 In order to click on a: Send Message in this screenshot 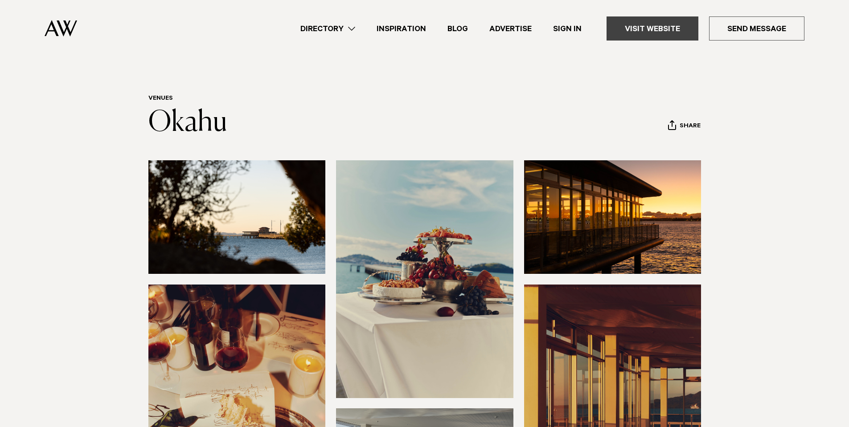, I will do `click(757, 29)`.